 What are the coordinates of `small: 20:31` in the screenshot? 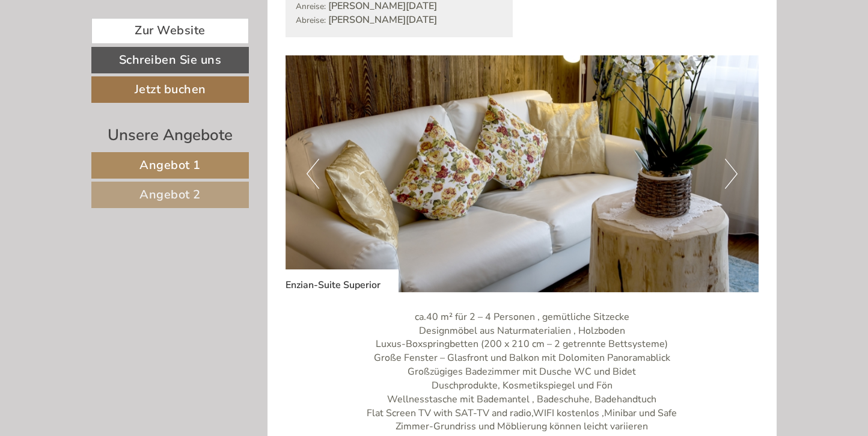 It's located at (107, 62).